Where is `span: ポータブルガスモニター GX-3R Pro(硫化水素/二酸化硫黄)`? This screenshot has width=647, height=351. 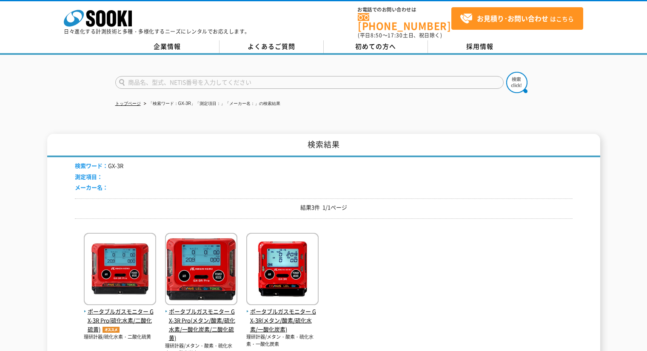 span: ポータブルガスモニター GX-3R Pro(硫化水素/二酸化硫黄) is located at coordinates (120, 321).